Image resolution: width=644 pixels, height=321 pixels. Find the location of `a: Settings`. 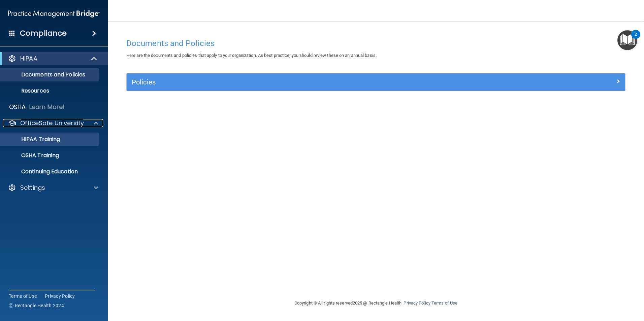

a: Settings is located at coordinates (53, 188).